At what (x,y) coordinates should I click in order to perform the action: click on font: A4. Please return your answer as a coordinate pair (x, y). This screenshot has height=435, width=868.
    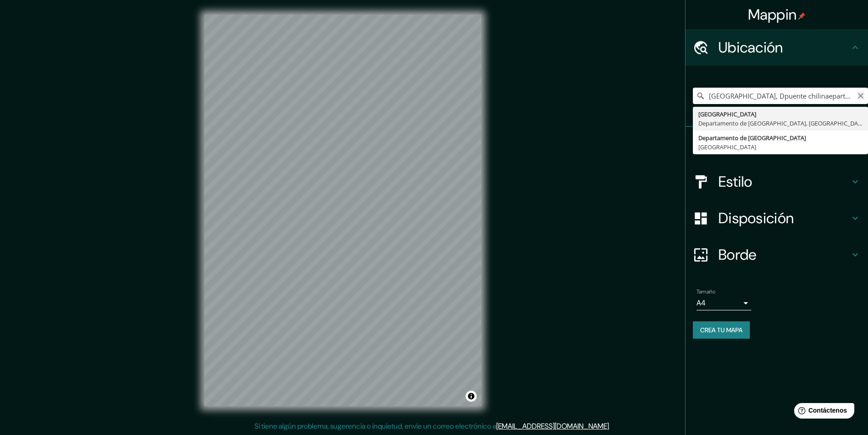
    Looking at the image, I should click on (701, 302).